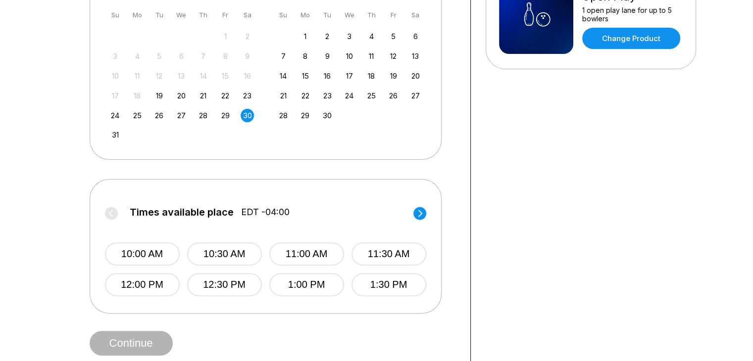 The height and width of the screenshot is (361, 753). Describe the element at coordinates (327, 115) in the screenshot. I see `div: Choose Tuesday, September 30th, 2025` at that location.